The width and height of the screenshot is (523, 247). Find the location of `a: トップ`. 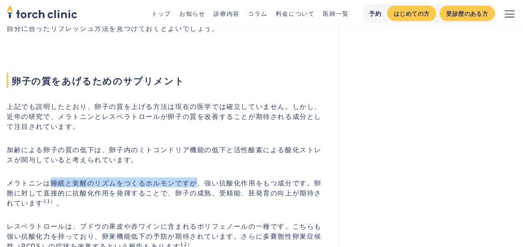

a: トップ is located at coordinates (161, 13).